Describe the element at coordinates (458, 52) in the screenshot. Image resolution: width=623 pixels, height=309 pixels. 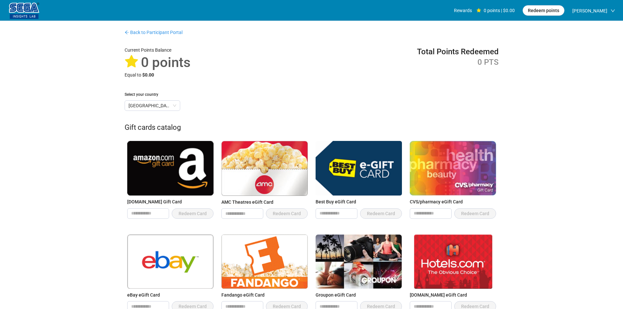
I see `div: Total Points Redeemed` at that location.